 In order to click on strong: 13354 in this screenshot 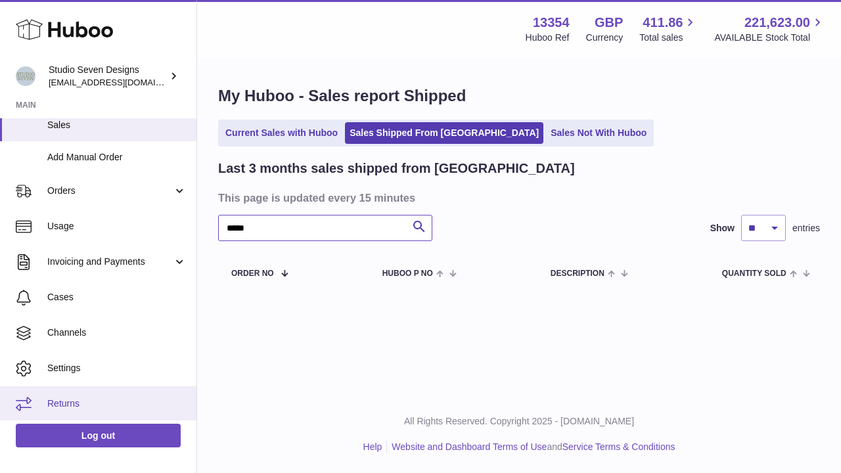, I will do `click(552, 22)`.